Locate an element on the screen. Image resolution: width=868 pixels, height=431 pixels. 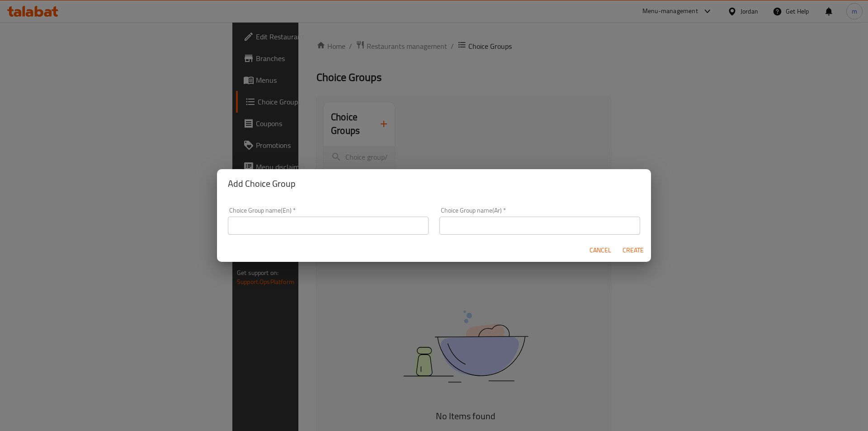
input: Please enter Choice Group name(en) is located at coordinates (329, 226).